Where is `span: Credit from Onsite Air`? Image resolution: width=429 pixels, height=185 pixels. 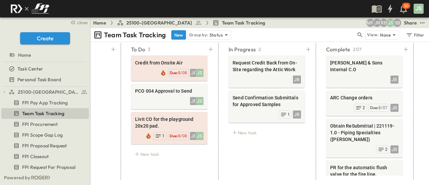 span: Credit from Onsite Air is located at coordinates (169, 63).